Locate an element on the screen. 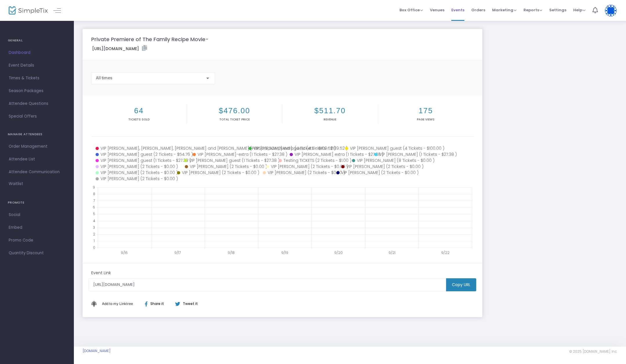 Image resolution: width=626 pixels, height=364 pixels. text: 9 is located at coordinates (94, 187).